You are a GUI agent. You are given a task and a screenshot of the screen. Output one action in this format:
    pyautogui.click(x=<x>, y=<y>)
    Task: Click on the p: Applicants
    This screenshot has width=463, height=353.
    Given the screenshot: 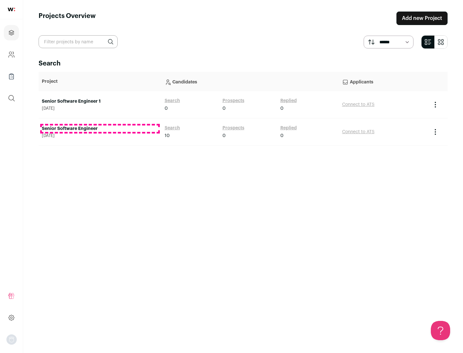 What is the action you would take?
    pyautogui.click(x=383, y=82)
    